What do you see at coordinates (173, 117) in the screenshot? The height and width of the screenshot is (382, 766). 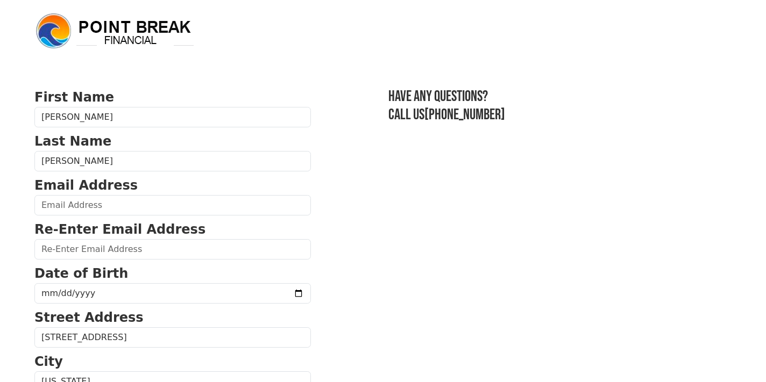 I see `input: First Name` at bounding box center [173, 117].